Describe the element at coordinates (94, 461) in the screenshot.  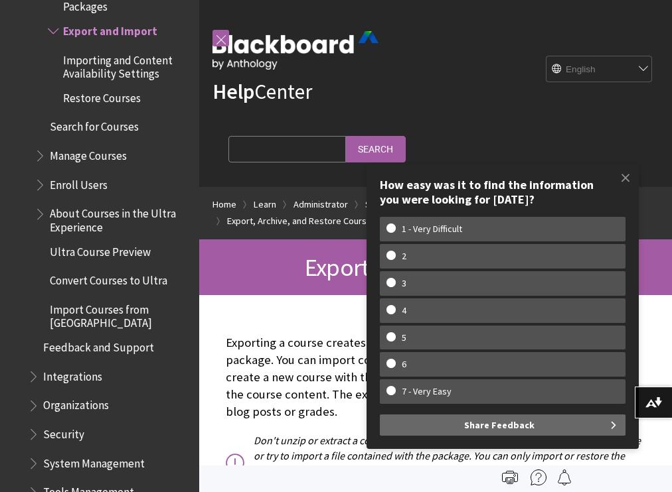
I see `span: System Management` at that location.